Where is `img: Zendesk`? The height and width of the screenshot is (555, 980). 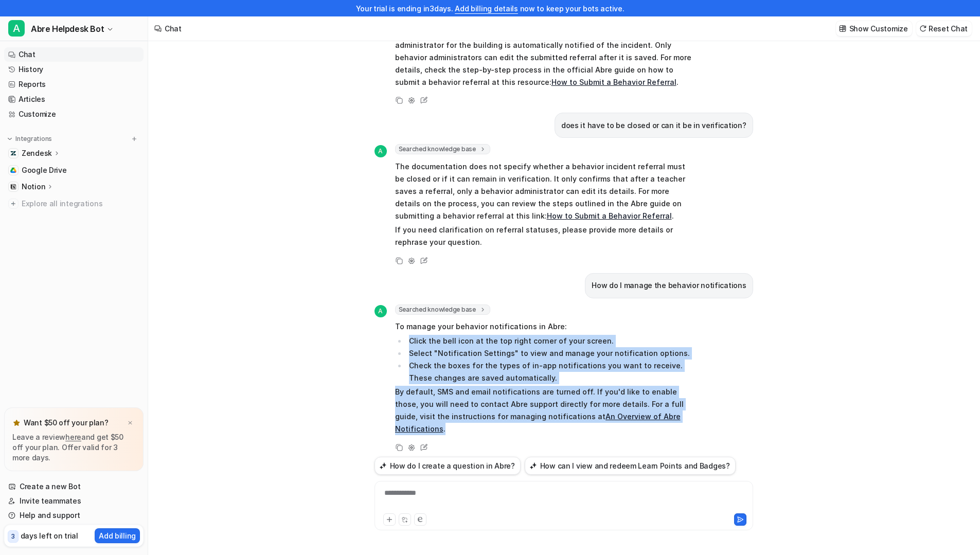
img: Zendesk is located at coordinates (13, 153).